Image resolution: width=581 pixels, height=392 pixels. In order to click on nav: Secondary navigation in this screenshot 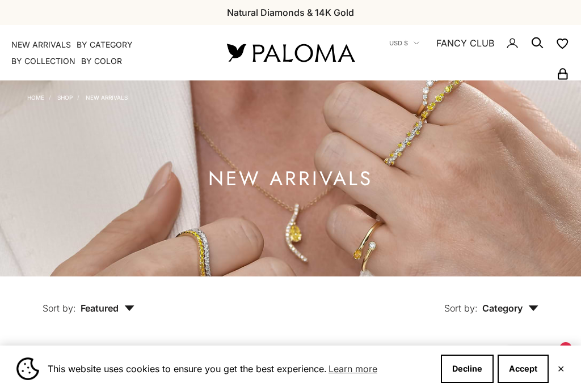, I will do `click(475, 52)`.